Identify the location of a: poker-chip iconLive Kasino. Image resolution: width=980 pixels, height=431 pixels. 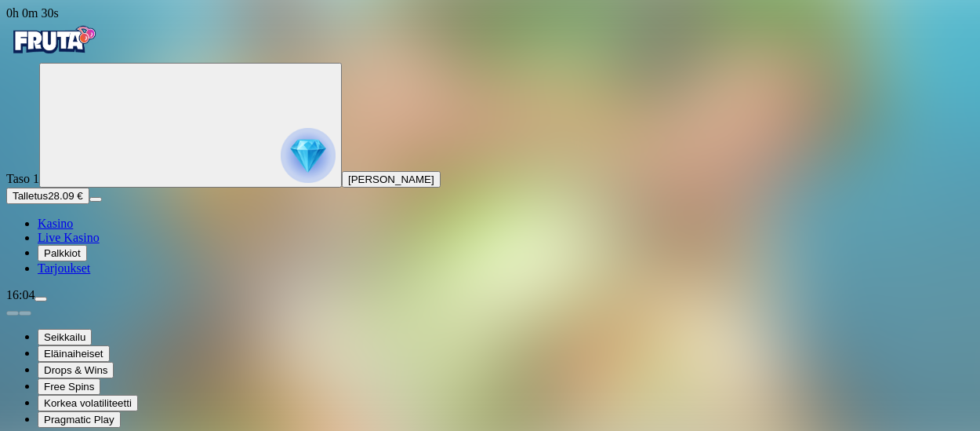
(68, 237).